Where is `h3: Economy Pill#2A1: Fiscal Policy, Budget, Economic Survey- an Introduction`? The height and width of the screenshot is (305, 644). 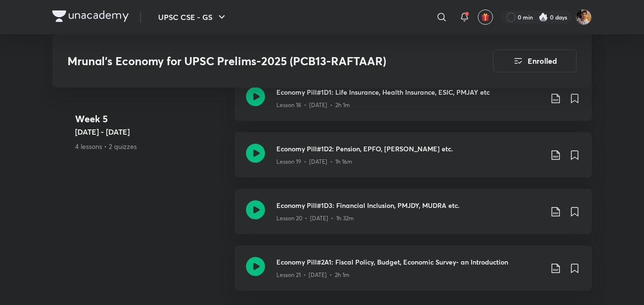 h3: Economy Pill#2A1: Fiscal Policy, Budget, Economic Survey- an Introduction is located at coordinates (409, 262).